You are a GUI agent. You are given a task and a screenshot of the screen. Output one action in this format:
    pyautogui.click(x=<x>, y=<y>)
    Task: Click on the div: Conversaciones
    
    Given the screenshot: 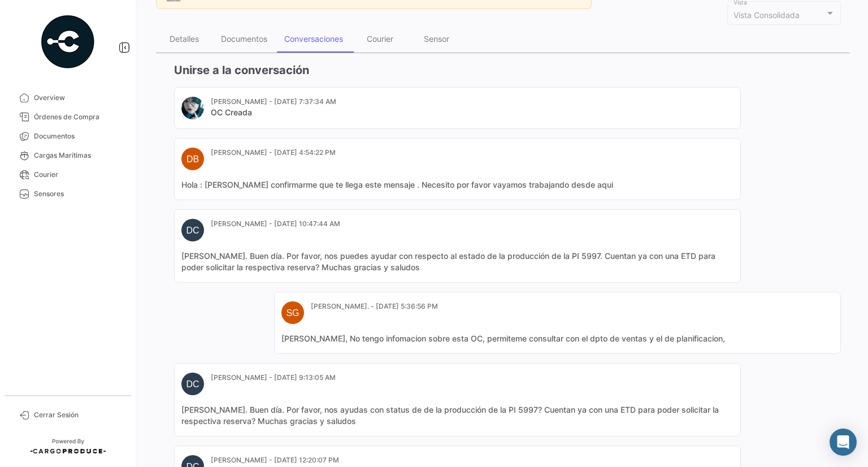 What is the action you would take?
    pyautogui.click(x=314, y=38)
    